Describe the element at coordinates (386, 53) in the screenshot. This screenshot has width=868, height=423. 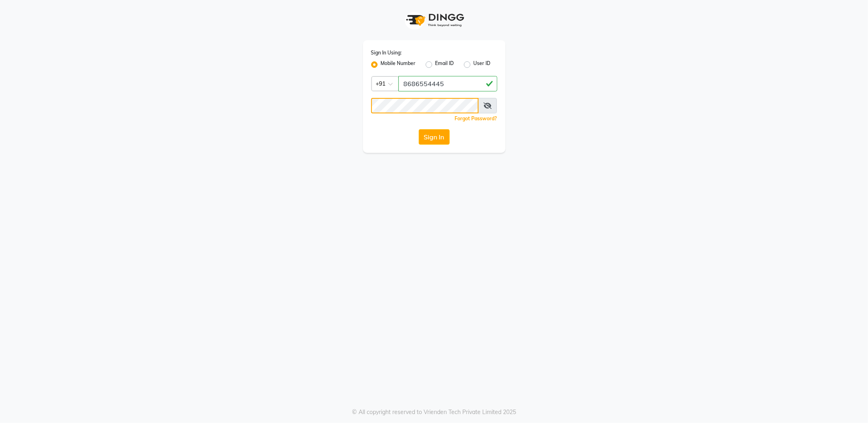
I see `label: Sign In Using:` at that location.